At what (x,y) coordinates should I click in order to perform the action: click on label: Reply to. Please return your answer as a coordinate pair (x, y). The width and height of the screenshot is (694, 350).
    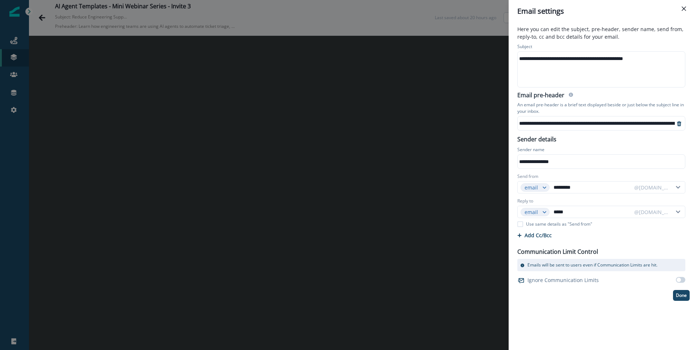
    Looking at the image, I should click on (525, 201).